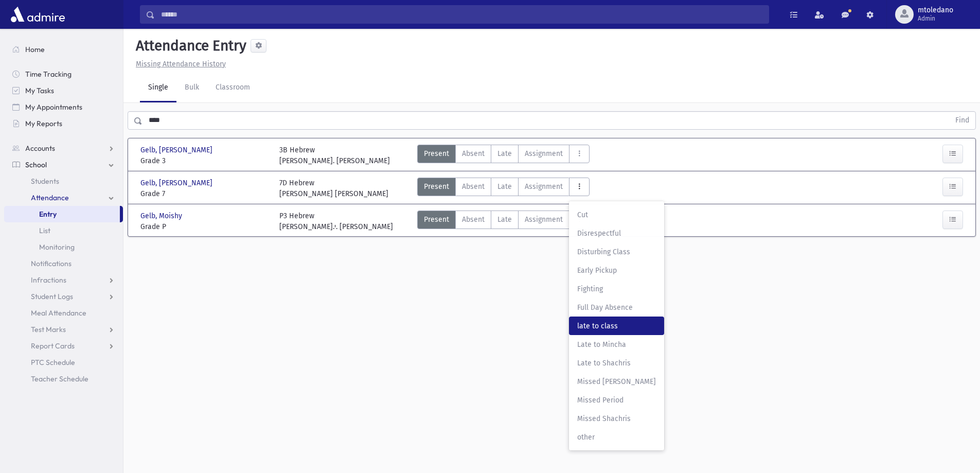  Describe the element at coordinates (617, 289) in the screenshot. I see `span: Fighting` at that location.